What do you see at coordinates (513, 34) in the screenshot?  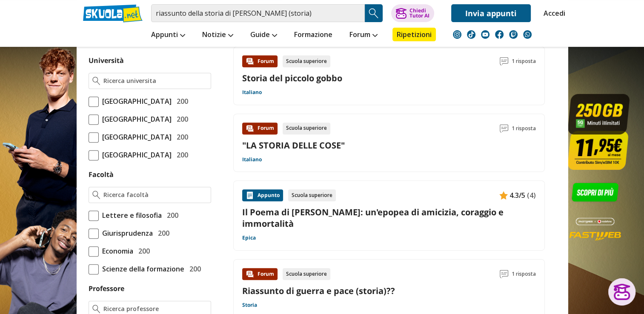 I see `img: twitch` at bounding box center [513, 34].